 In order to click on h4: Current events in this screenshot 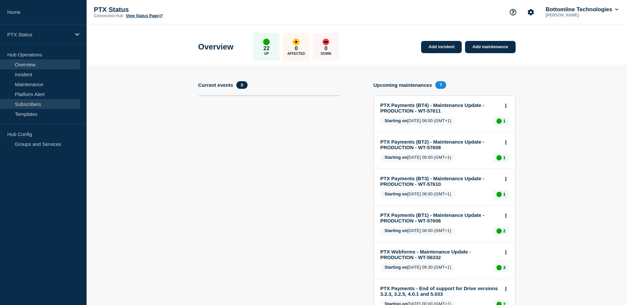, I will do `click(216, 85)`.